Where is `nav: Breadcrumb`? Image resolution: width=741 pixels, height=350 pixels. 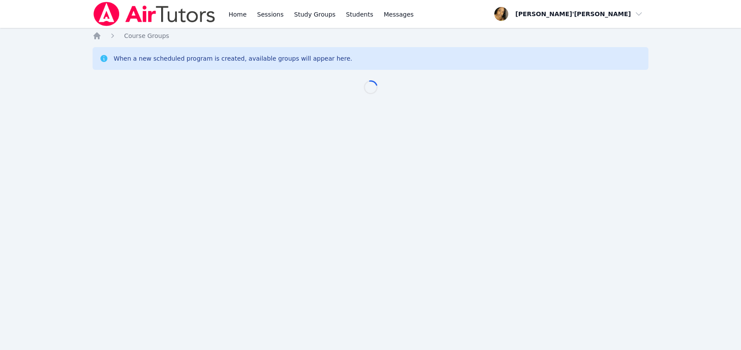
nav: Breadcrumb is located at coordinates (370, 36).